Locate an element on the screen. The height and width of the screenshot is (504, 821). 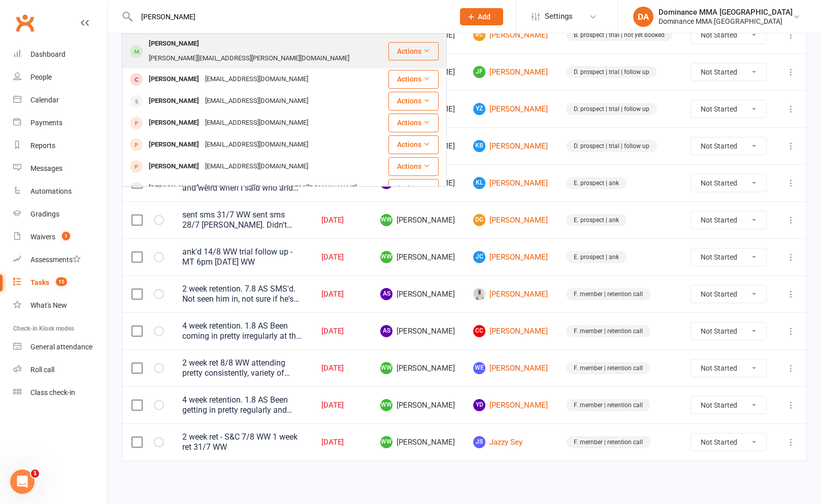
a: Assessments is located at coordinates (60, 260).